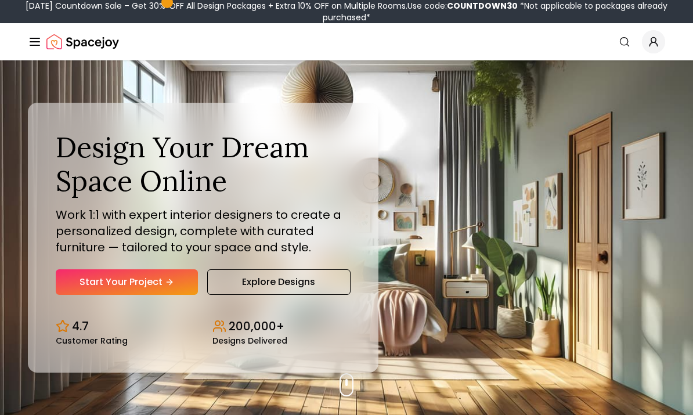  What do you see at coordinates (203, 327) in the screenshot?
I see `div: Design stats` at bounding box center [203, 327].